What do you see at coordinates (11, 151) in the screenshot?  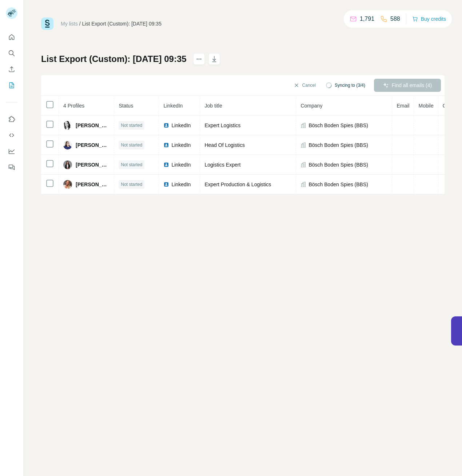 I see `button: Dashboard` at bounding box center [11, 151].